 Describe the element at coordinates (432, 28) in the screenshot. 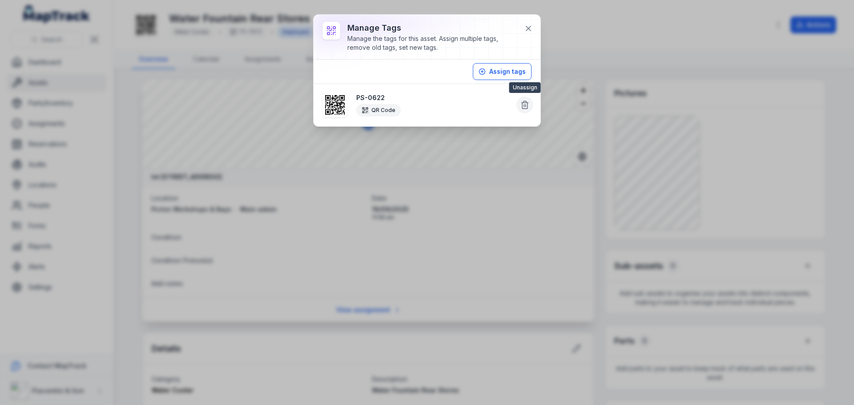

I see `h3: Manage tags` at that location.